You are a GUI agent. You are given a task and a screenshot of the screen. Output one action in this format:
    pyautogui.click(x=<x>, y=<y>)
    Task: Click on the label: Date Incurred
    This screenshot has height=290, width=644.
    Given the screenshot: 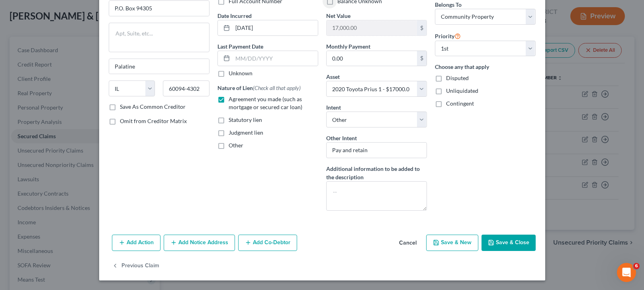 What is the action you would take?
    pyautogui.click(x=235, y=15)
    